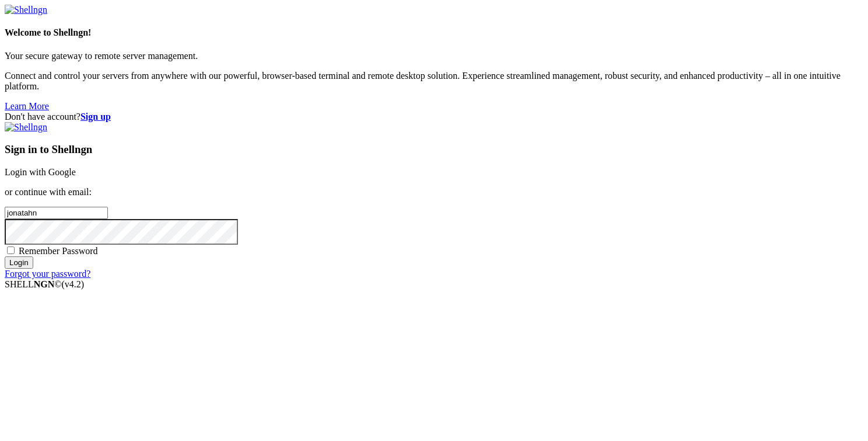 This screenshot has height=441, width=868. Describe the element at coordinates (58, 250) in the screenshot. I see `span: Remember Password` at that location.